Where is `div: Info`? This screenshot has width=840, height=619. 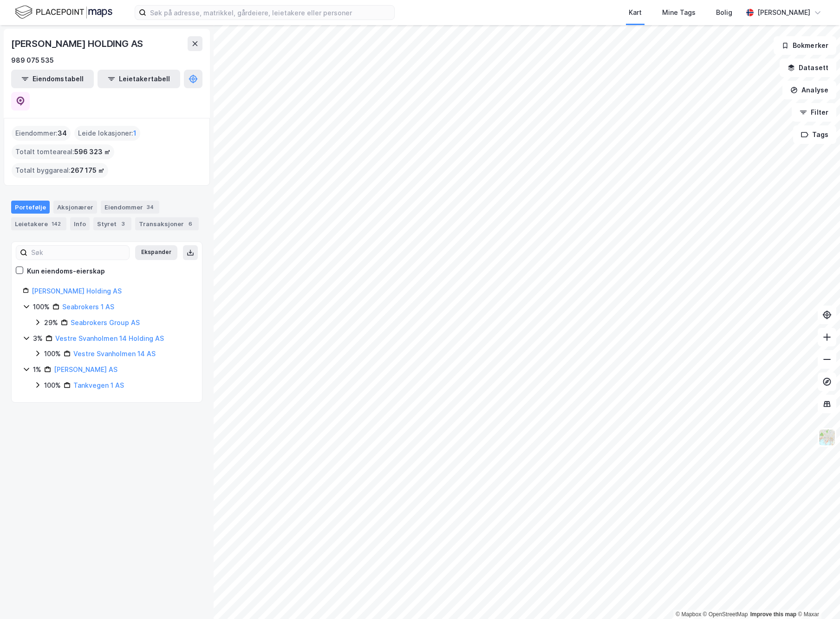
div: Info is located at coordinates (80, 224).